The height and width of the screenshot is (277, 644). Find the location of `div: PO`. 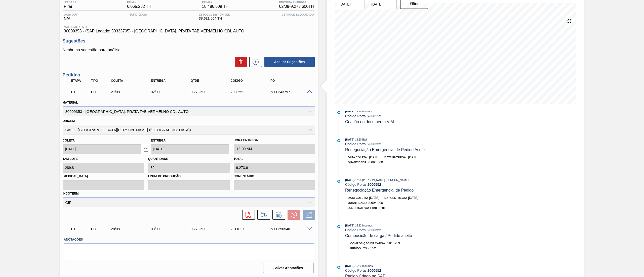

div: PO is located at coordinates (292, 81).